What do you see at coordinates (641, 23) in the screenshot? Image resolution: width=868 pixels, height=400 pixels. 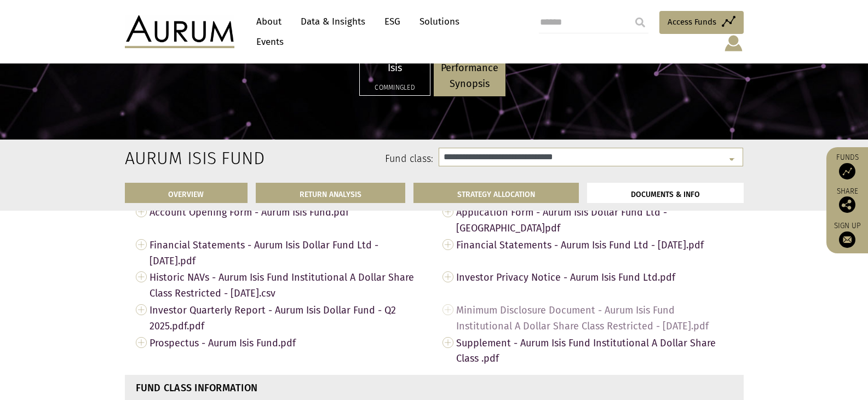 I see `input: Submit` at bounding box center [641, 23].